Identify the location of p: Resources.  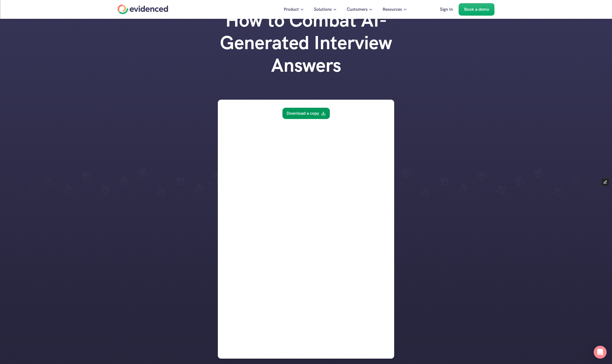
(392, 9).